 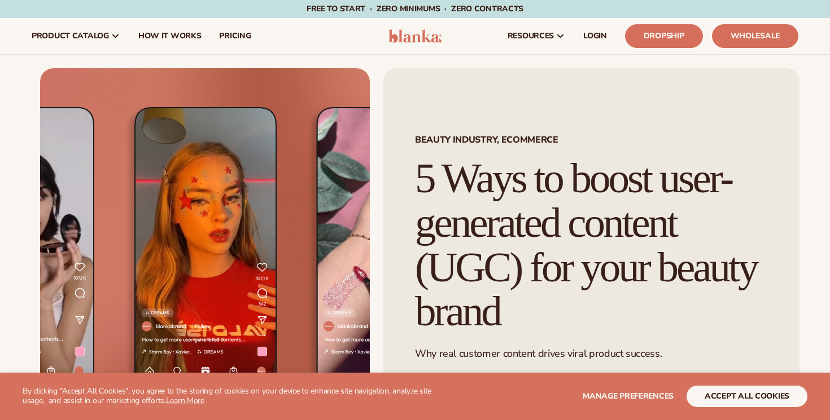 I want to click on span: Free to start · ZERO minimums · ZERO contracts, so click(x=415, y=8).